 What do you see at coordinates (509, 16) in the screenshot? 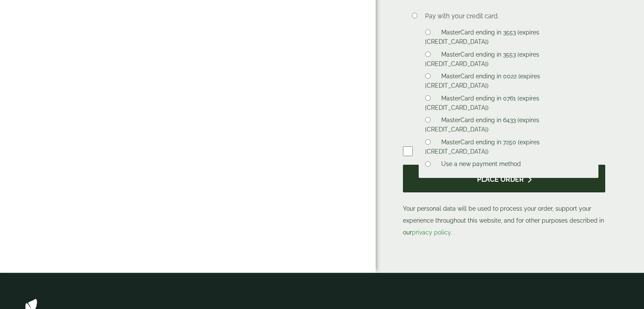
I see `p: Pay with your credit card.` at bounding box center [509, 16].